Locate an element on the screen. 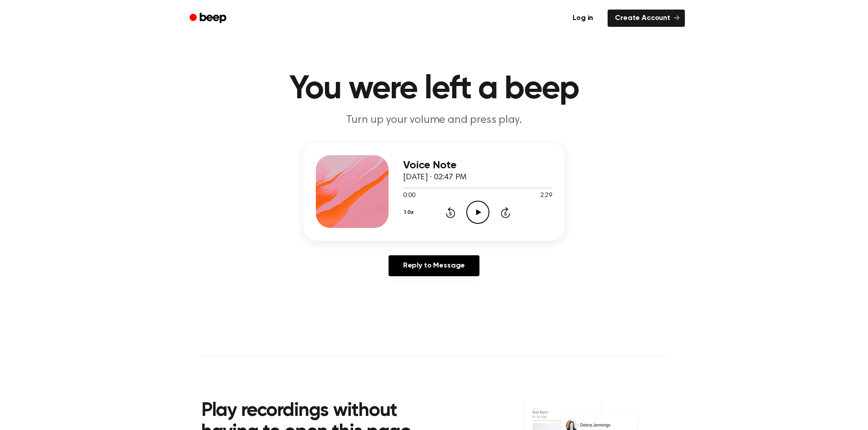 This screenshot has width=868, height=430. p: Turn up your volume and press play. is located at coordinates (434, 120).